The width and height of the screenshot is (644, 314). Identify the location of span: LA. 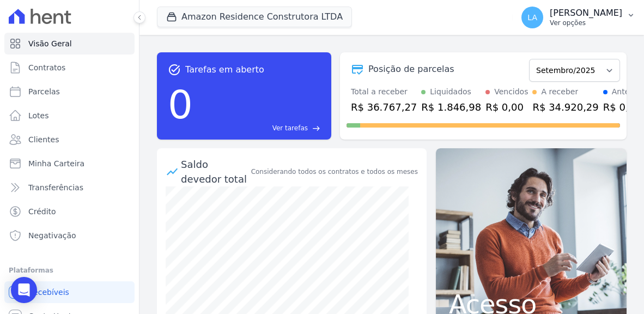
(532, 17).